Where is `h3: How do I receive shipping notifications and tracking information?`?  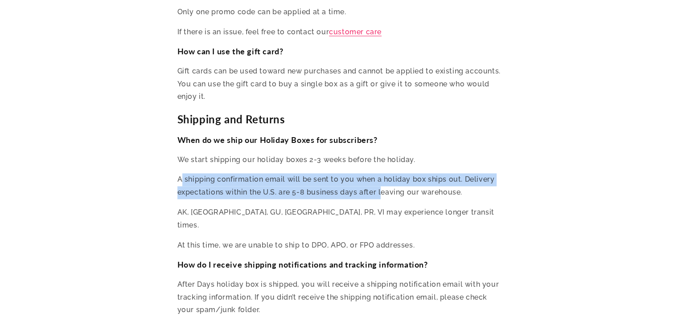 h3: How do I receive shipping notifications and tracking information? is located at coordinates (339, 265).